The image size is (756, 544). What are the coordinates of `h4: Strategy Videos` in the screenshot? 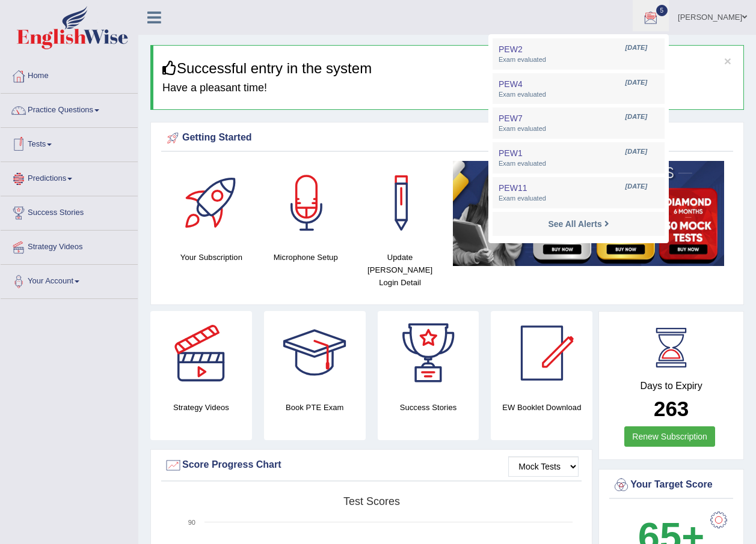 It's located at (201, 407).